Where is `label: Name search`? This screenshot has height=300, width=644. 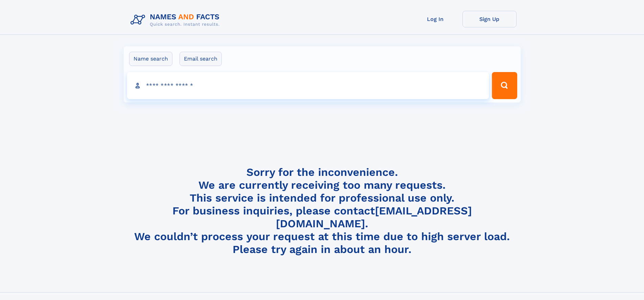 label: Name search is located at coordinates (151, 59).